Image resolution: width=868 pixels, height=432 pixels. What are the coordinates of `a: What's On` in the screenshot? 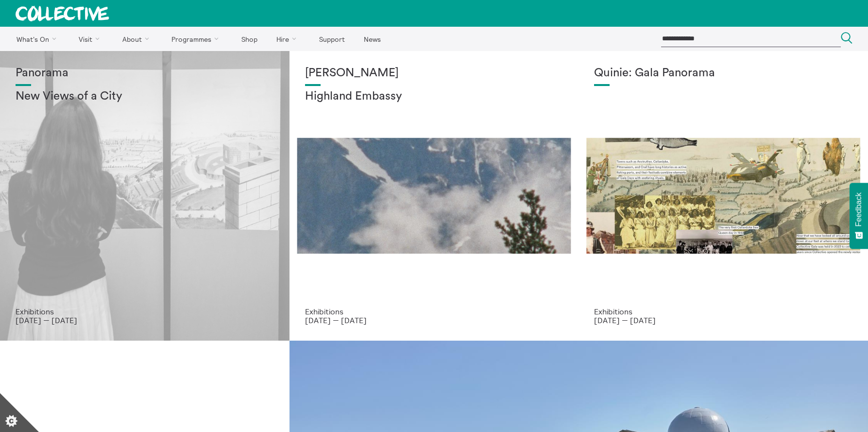 It's located at (38, 39).